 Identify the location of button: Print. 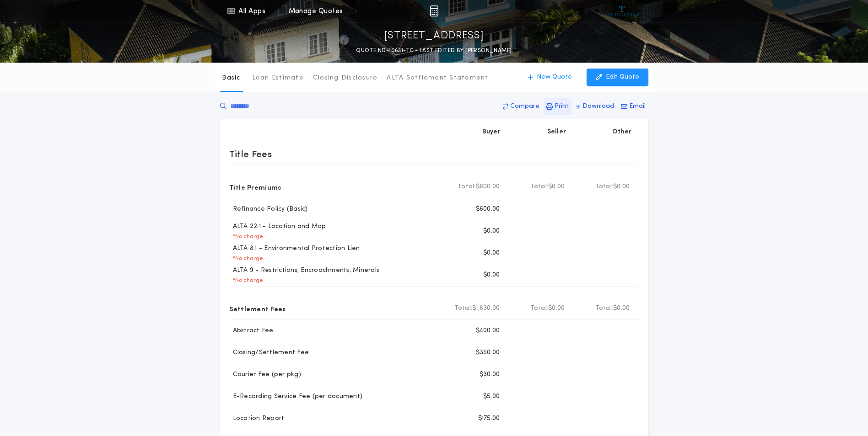
(558, 107).